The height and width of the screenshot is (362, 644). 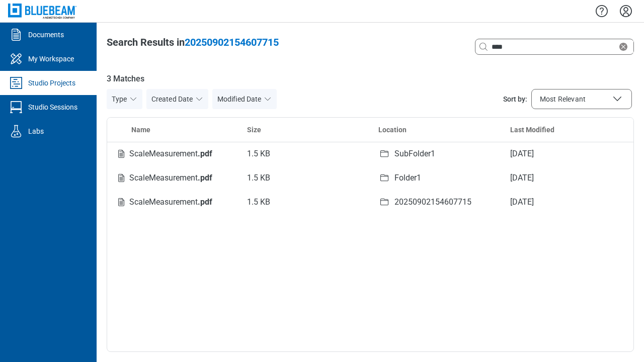 What do you see at coordinates (16, 83) in the screenshot?
I see `svg: Studio Projects` at bounding box center [16, 83].